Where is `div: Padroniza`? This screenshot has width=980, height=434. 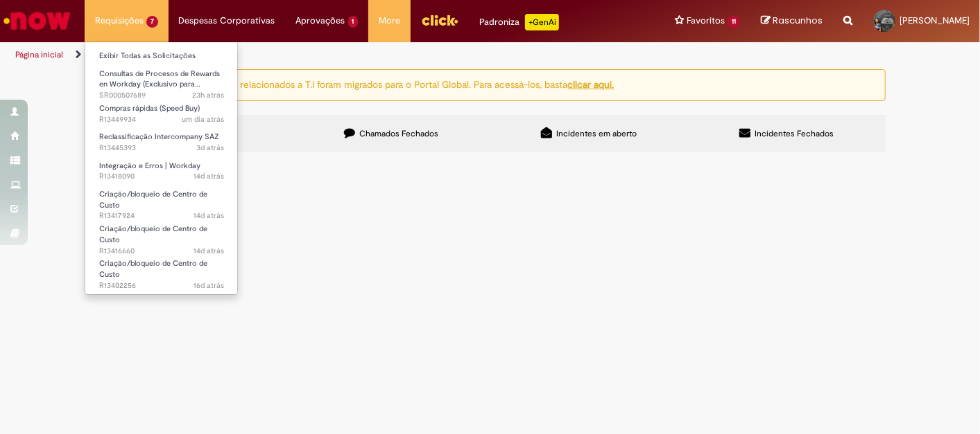 div: Padroniza is located at coordinates (518, 22).